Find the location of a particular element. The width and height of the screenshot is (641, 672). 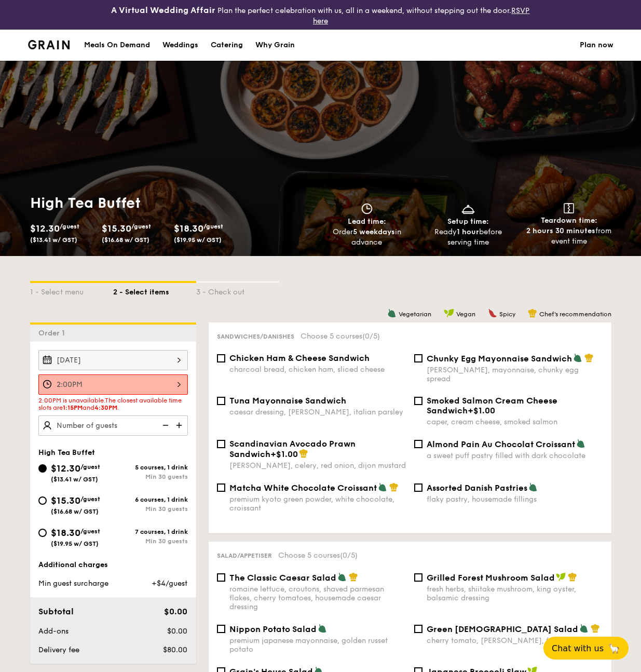

span: Grilled Forest Mushroom Salad is located at coordinates (490, 578).